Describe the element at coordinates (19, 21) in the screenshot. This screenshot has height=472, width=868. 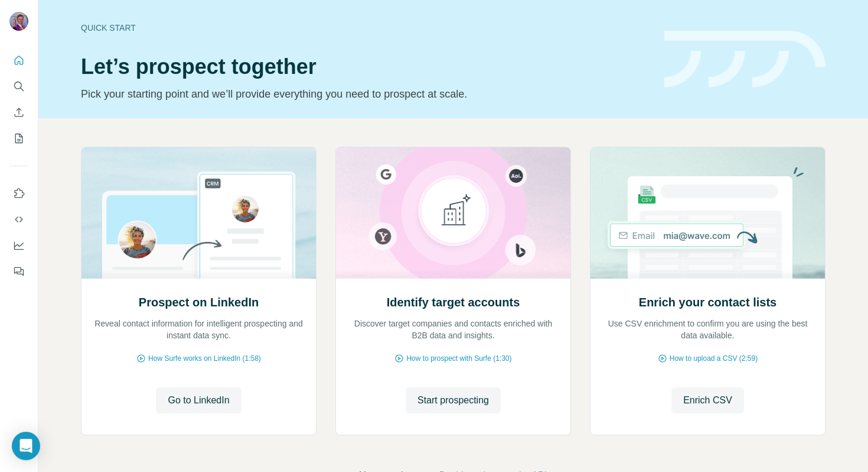
I see `img: Avatar` at that location.